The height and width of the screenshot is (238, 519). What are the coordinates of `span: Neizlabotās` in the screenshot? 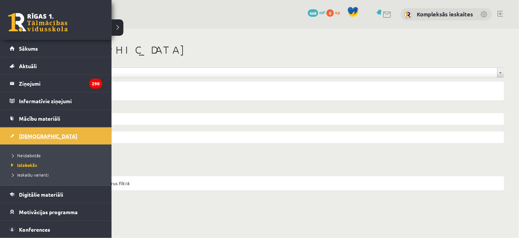 It's located at (25, 155).